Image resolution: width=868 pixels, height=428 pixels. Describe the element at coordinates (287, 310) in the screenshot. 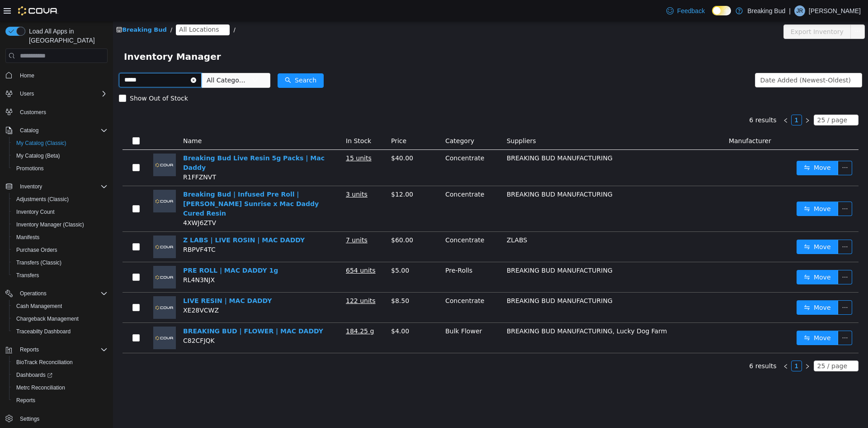

I see `span: $4.00` at that location.